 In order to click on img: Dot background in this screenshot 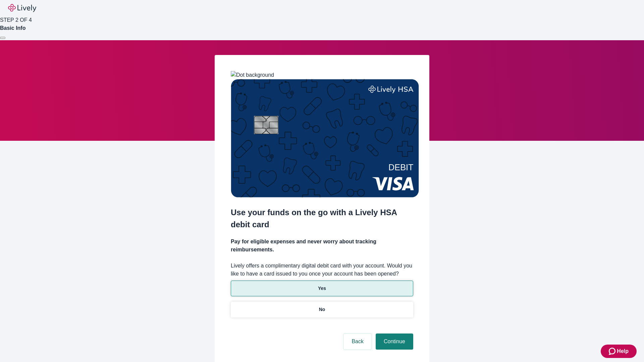, I will do `click(252, 75)`.